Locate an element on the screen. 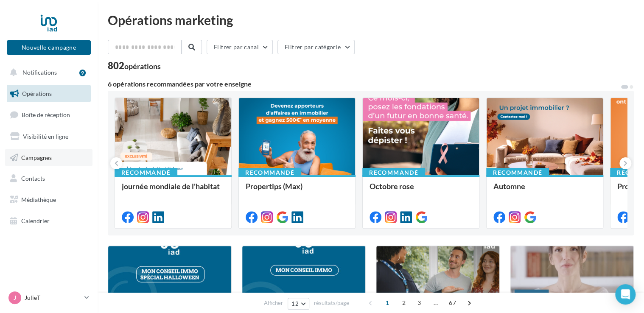  div: Opérations marketing is located at coordinates (371, 20).